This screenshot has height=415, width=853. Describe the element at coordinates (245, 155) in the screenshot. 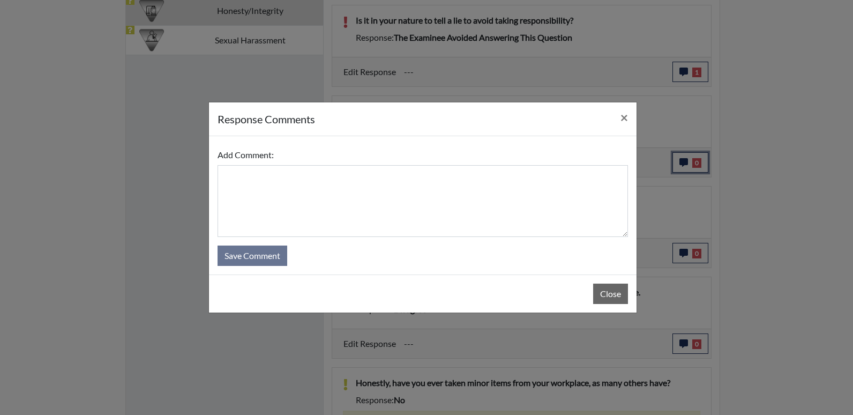

I see `label: Add Comment:` at that location.